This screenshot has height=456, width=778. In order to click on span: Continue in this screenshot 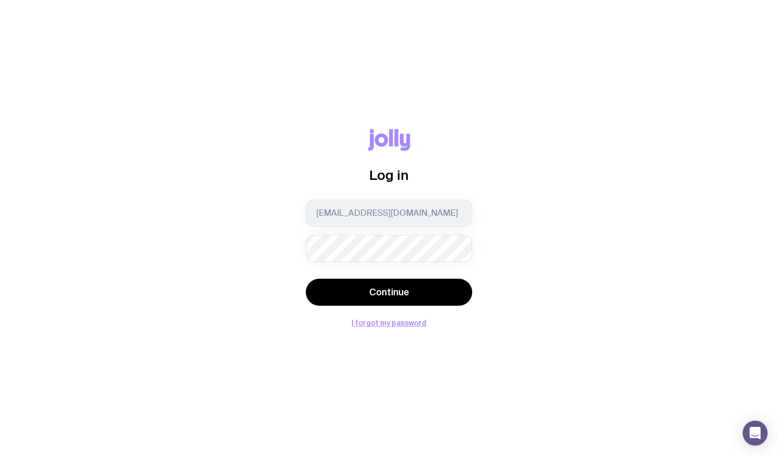, I will do `click(389, 292)`.